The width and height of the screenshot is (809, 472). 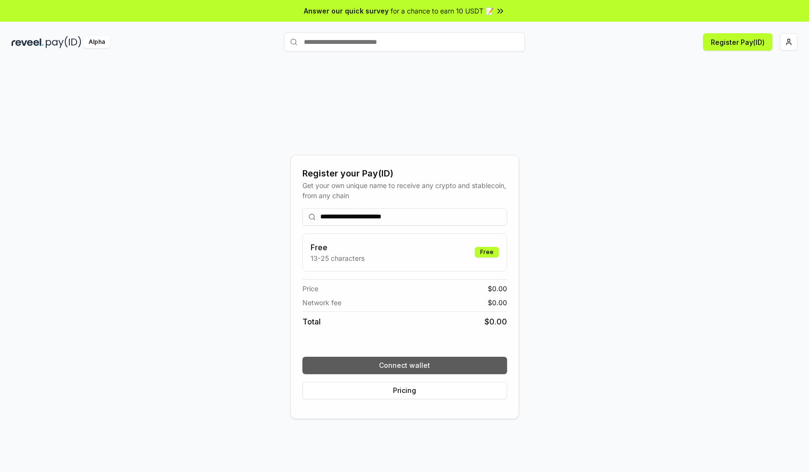 What do you see at coordinates (405, 173) in the screenshot?
I see `div: Register your Pay(ID)` at bounding box center [405, 173].